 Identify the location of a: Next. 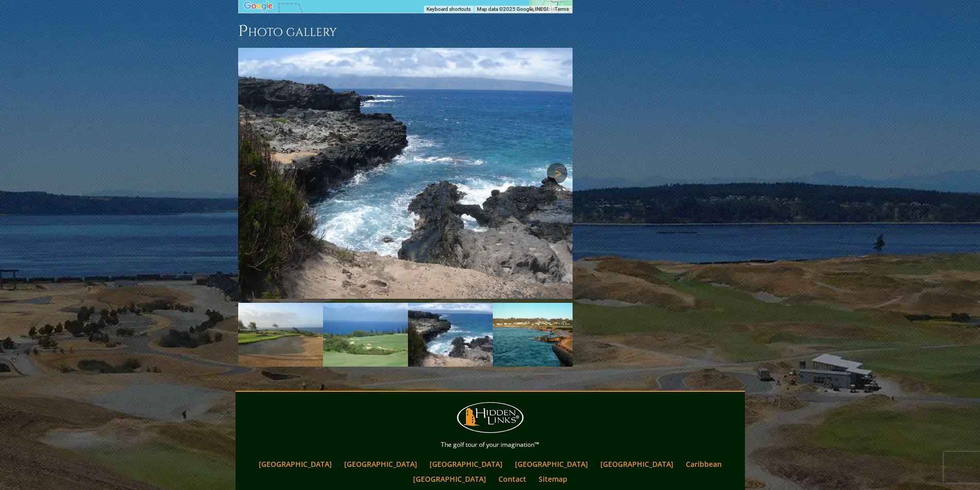
(557, 173).